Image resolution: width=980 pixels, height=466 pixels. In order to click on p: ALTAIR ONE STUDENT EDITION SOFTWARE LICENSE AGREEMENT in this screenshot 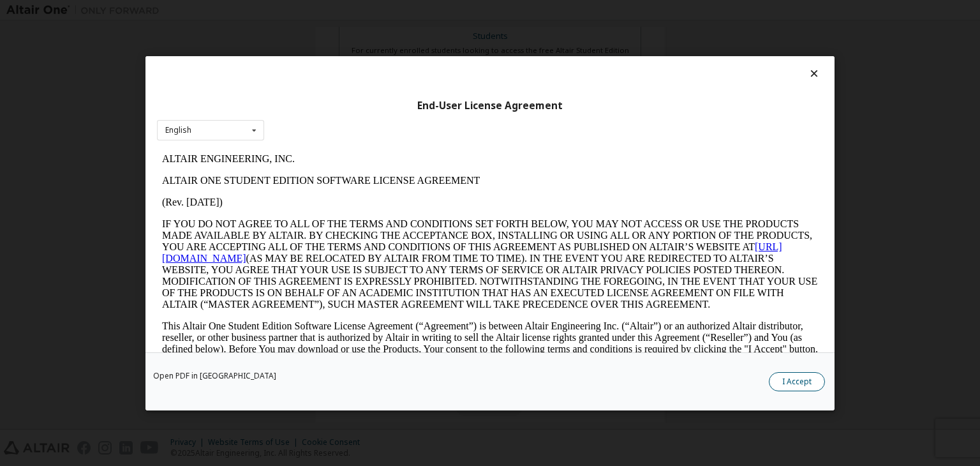, I will do `click(333, 32)`.